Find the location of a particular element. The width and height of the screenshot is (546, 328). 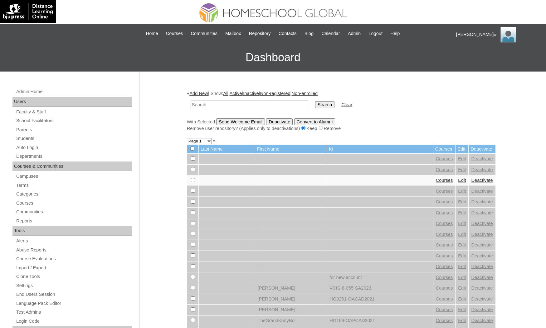

a: Test Admins is located at coordinates (74, 312).